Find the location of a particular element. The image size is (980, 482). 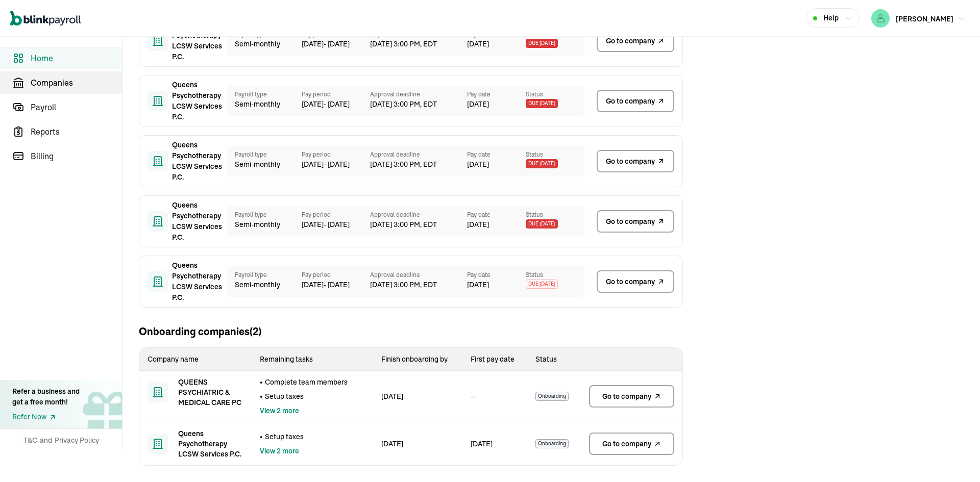

th: Company name is located at coordinates (195, 359).